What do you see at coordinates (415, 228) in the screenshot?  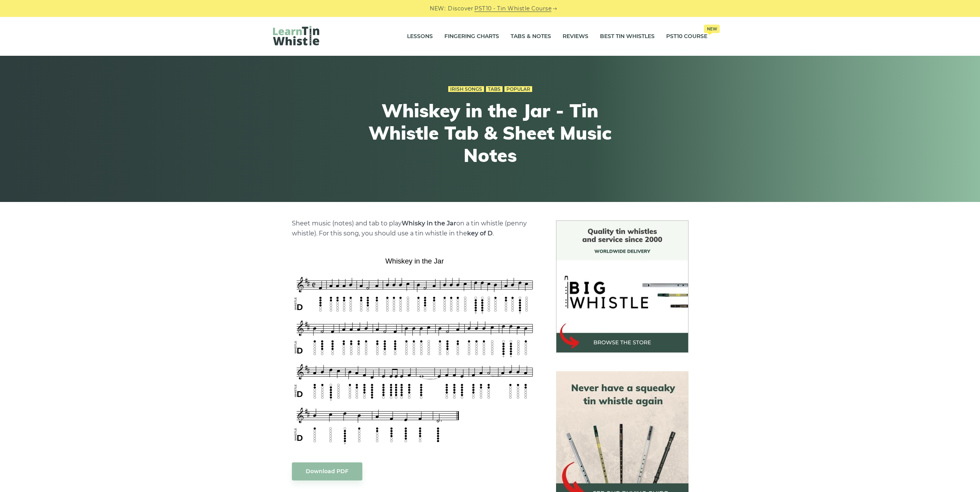 I see `p: Sheet music (notes) and tab to play on a tin whistle (penny whistle). For this song, you should u...` at bounding box center [415, 228].